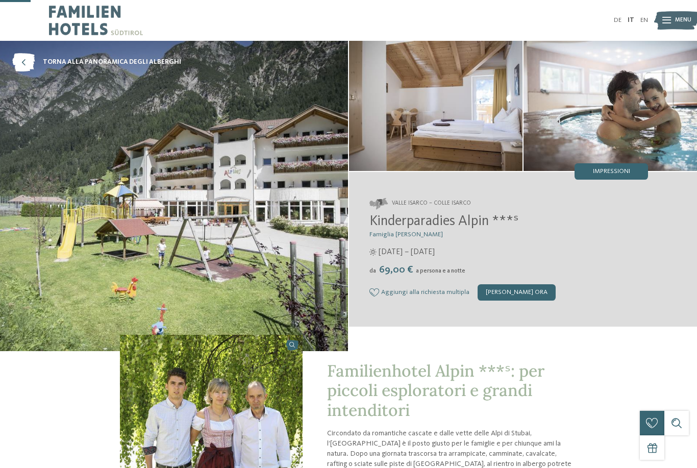 The width and height of the screenshot is (697, 468). I want to click on span: Impressioni, so click(611, 171).